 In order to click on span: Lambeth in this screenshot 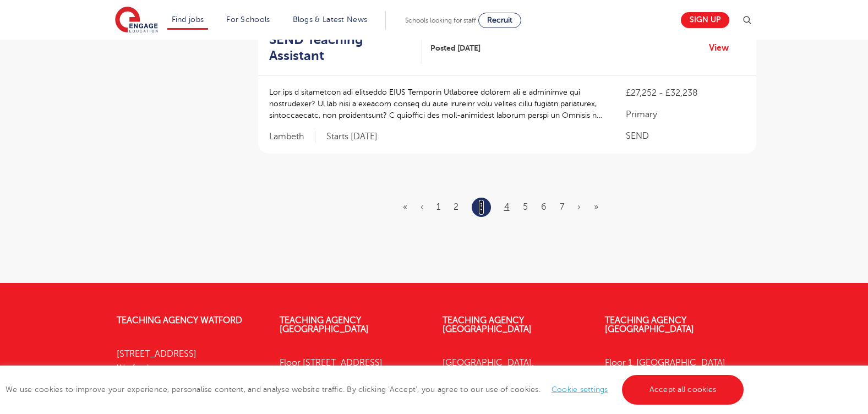, I will do `click(292, 137)`.